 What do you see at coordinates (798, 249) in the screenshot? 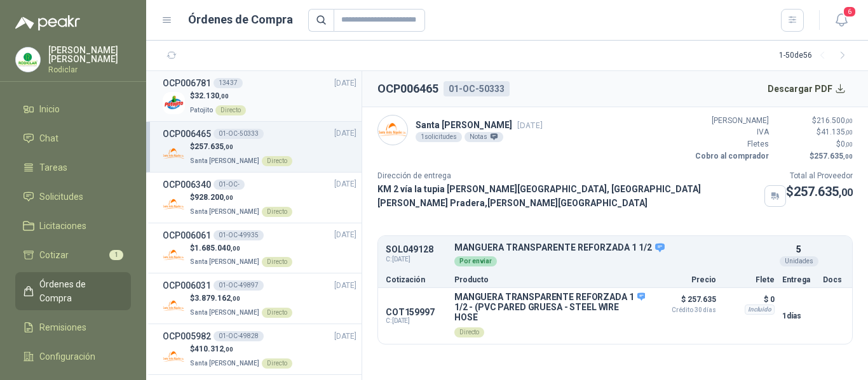
I see `p: 5` at bounding box center [798, 249].